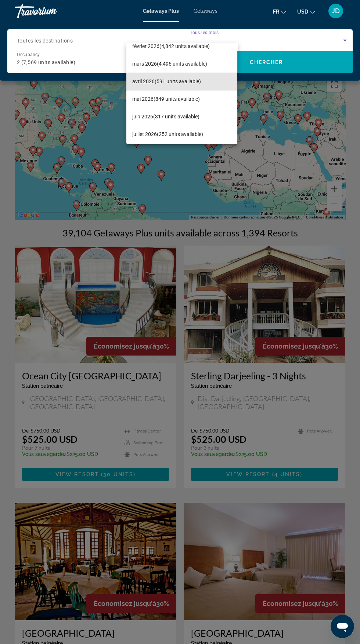 This screenshot has width=360, height=644. I want to click on span: juin 2026 (317 units available), so click(165, 117).